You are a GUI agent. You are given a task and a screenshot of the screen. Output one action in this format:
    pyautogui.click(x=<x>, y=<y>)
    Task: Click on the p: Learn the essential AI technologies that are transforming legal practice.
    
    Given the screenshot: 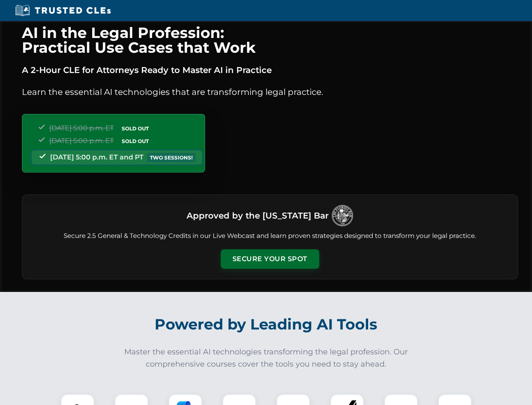 What is the action you would take?
    pyautogui.click(x=270, y=92)
    